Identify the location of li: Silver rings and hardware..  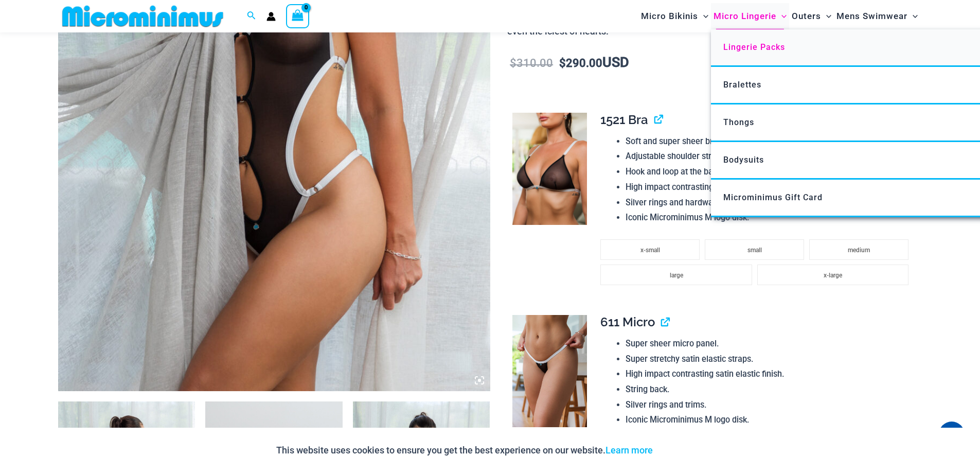
(770, 203).